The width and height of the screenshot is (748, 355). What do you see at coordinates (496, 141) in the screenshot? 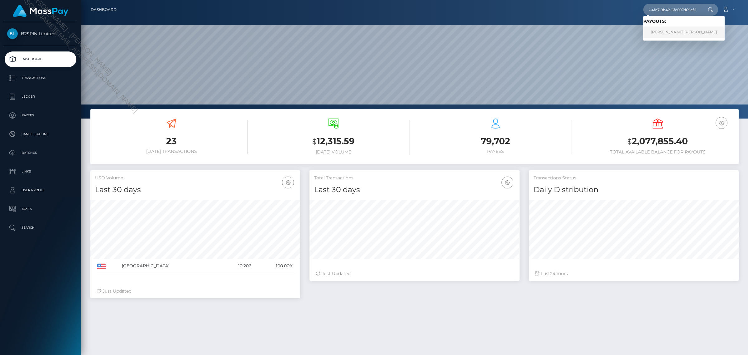
I see `h3: 79,702` at bounding box center [496, 141].